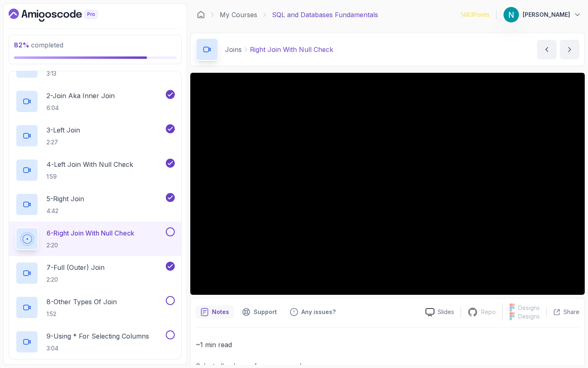  Describe the element at coordinates (319, 312) in the screenshot. I see `p: Any issues?` at that location.